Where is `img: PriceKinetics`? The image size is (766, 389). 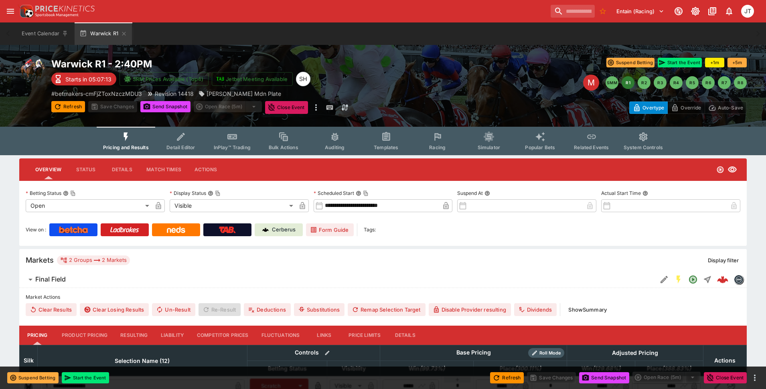
img: PriceKinetics is located at coordinates (65, 8).